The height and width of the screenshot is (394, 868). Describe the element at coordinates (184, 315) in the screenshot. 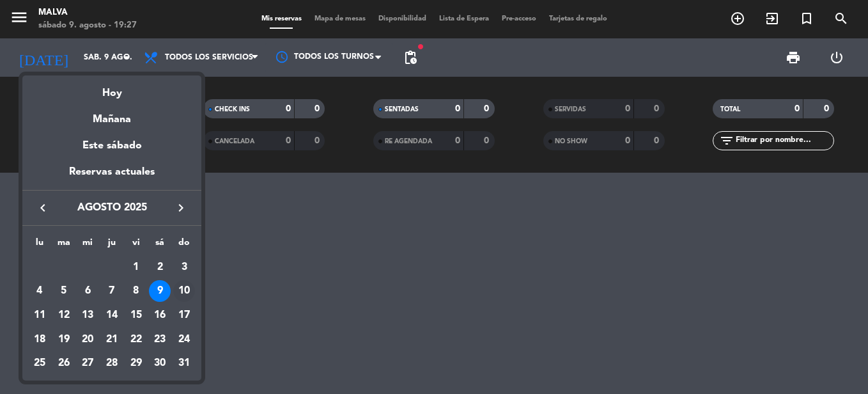

I see `div: 17` at that location.